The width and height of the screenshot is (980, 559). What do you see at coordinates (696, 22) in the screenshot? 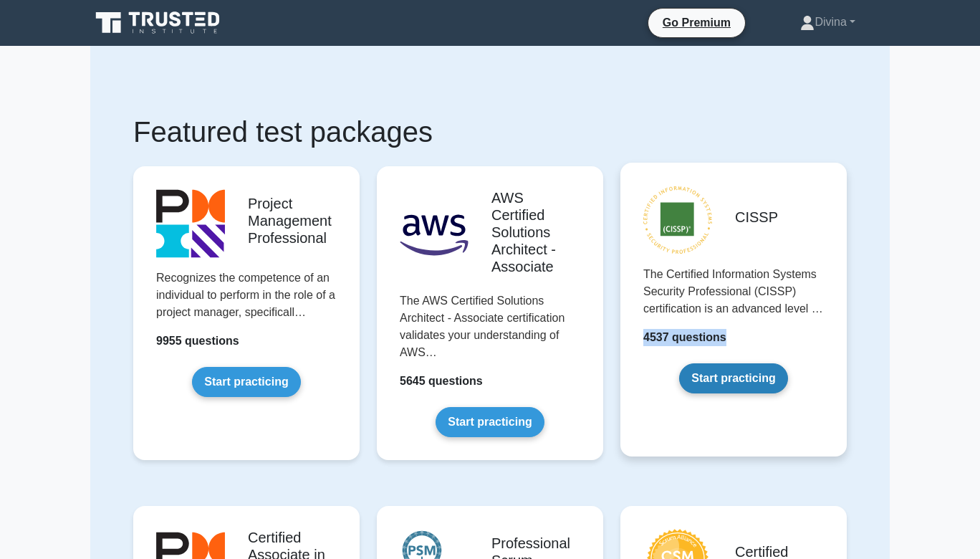
I see `a: Go Premium` at bounding box center [696, 22].